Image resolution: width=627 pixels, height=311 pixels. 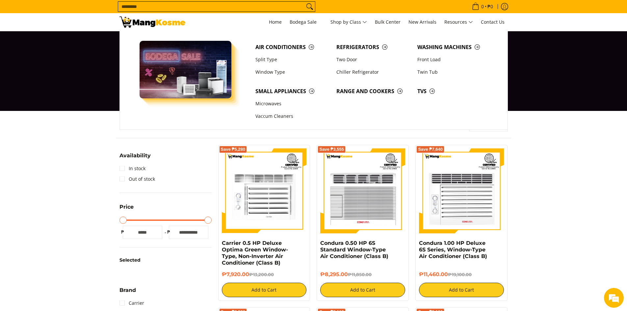 What do you see at coordinates (306, 22) in the screenshot?
I see `a: Bodega Sale` at bounding box center [306, 22].